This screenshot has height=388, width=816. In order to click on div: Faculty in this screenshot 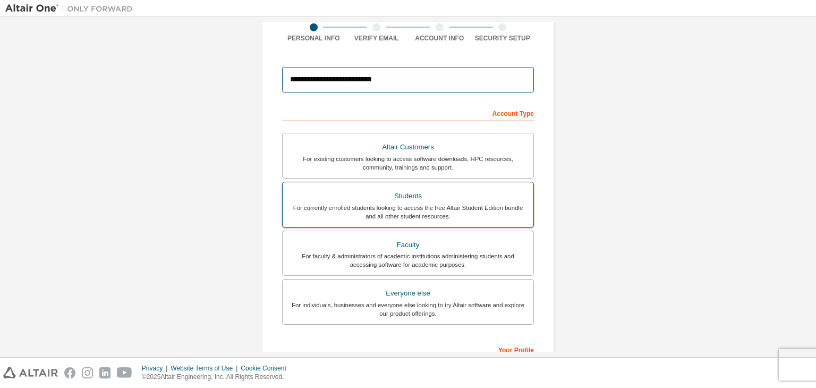, I will do `click(408, 245)`.